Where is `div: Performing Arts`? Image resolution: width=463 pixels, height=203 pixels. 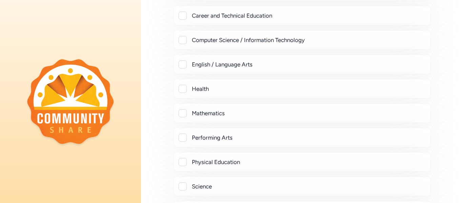
div: Performing Arts is located at coordinates (309, 138).